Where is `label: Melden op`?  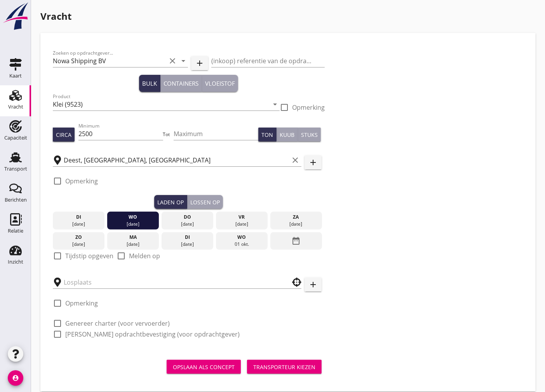 label: Melden op is located at coordinates (145, 256).